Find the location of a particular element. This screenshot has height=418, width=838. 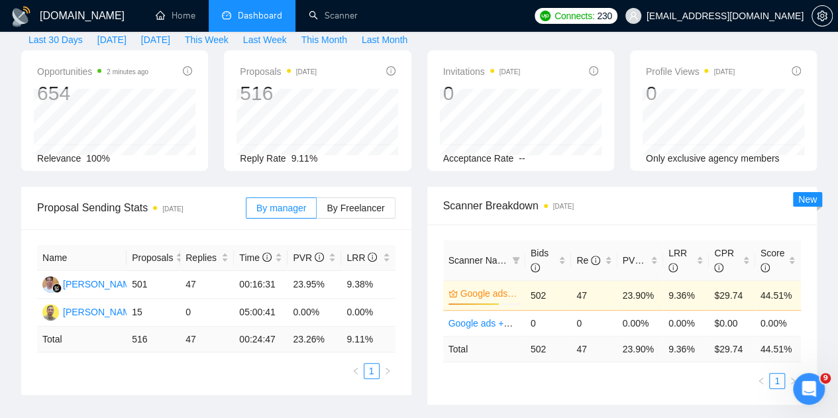

span: This Week is located at coordinates (207, 40).